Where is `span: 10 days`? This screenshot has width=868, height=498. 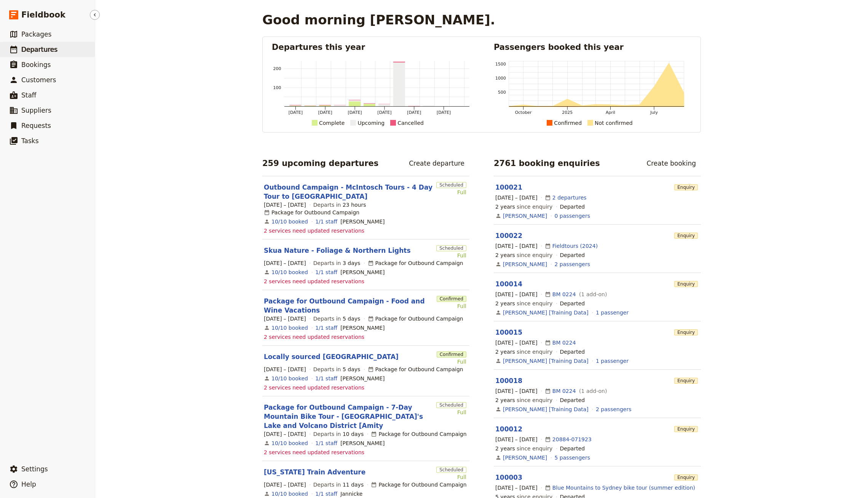
span: 10 days is located at coordinates (352, 434).